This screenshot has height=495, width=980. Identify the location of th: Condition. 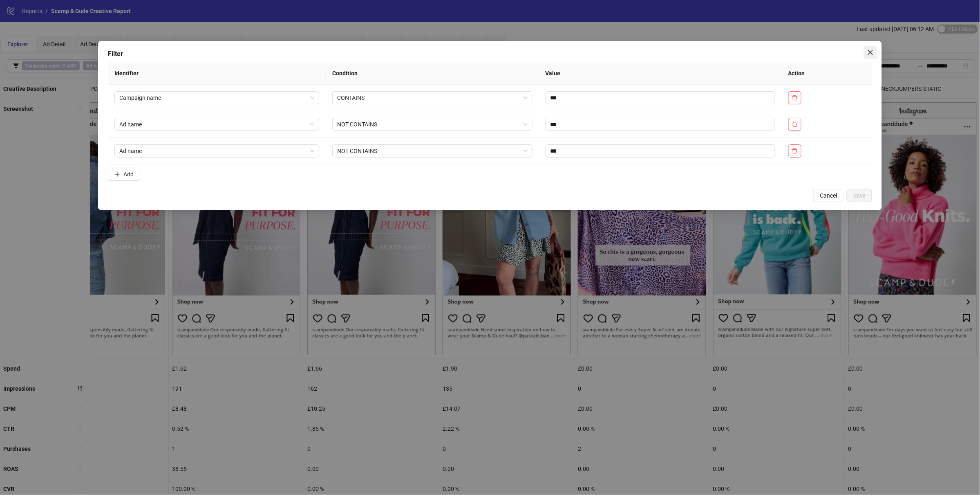
(432, 73).